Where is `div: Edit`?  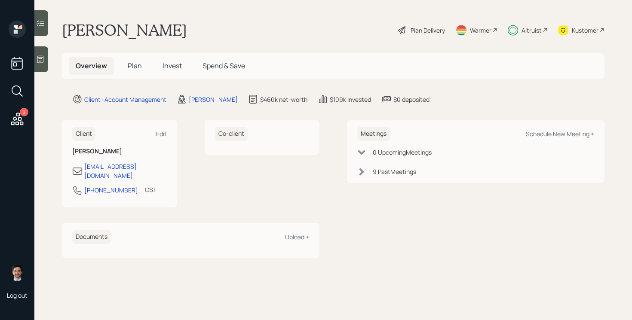
div: Edit is located at coordinates (161, 134).